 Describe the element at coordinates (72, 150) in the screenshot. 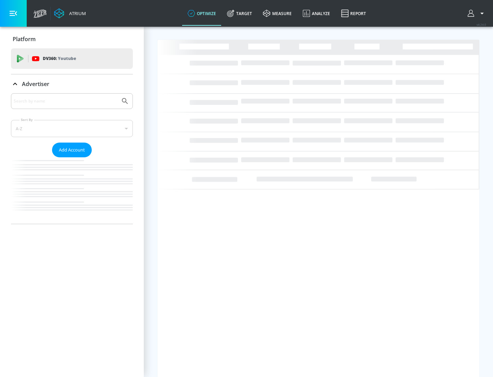

I see `span: Add Account` at that location.